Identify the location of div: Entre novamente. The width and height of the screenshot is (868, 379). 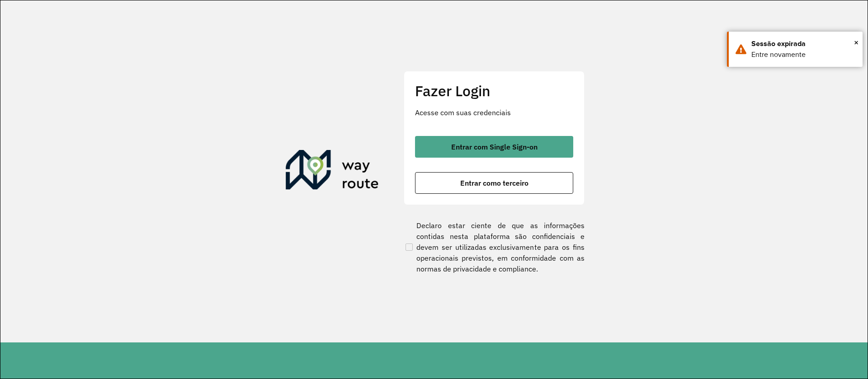
(804, 55).